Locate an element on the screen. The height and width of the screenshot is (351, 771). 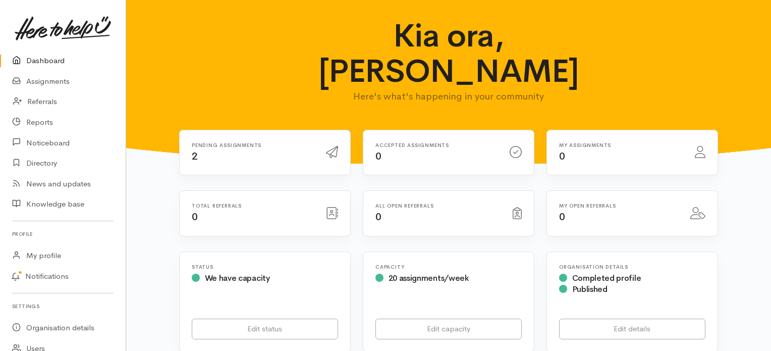
a: Edit status is located at coordinates (265, 328).